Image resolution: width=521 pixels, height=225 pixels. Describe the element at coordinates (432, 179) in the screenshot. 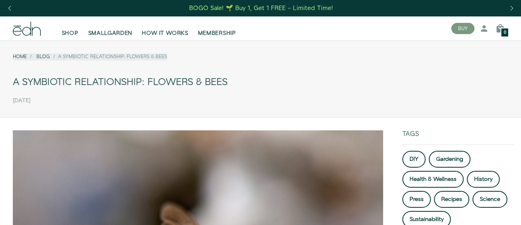

I see `a: Health & Wellness` at that location.